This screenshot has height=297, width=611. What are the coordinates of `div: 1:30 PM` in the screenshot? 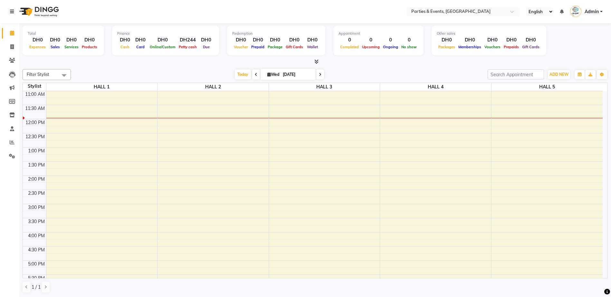 It's located at (36, 165).